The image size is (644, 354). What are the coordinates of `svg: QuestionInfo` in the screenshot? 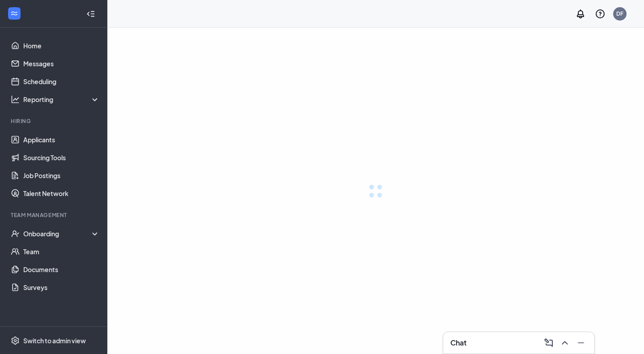 It's located at (600, 14).